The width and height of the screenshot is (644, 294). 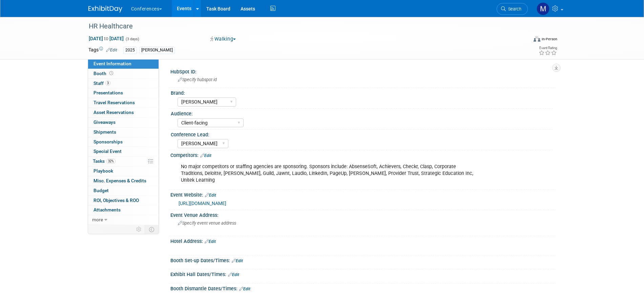 I want to click on div: Event Venue Address:, so click(x=363, y=214).